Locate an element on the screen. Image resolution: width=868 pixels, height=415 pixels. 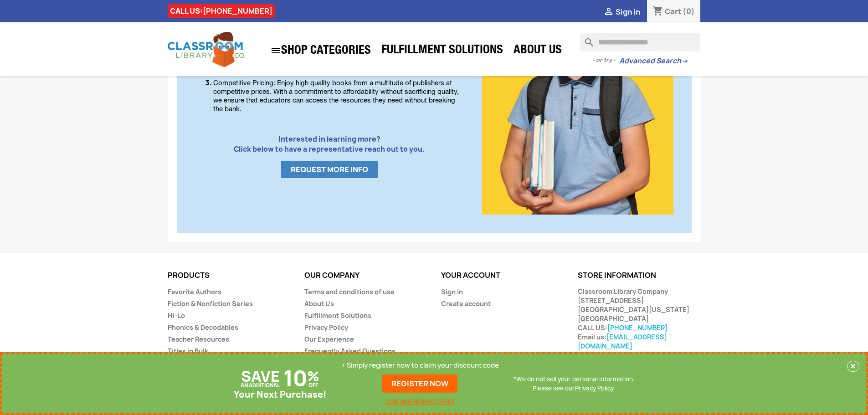
p: Products is located at coordinates (229, 275).